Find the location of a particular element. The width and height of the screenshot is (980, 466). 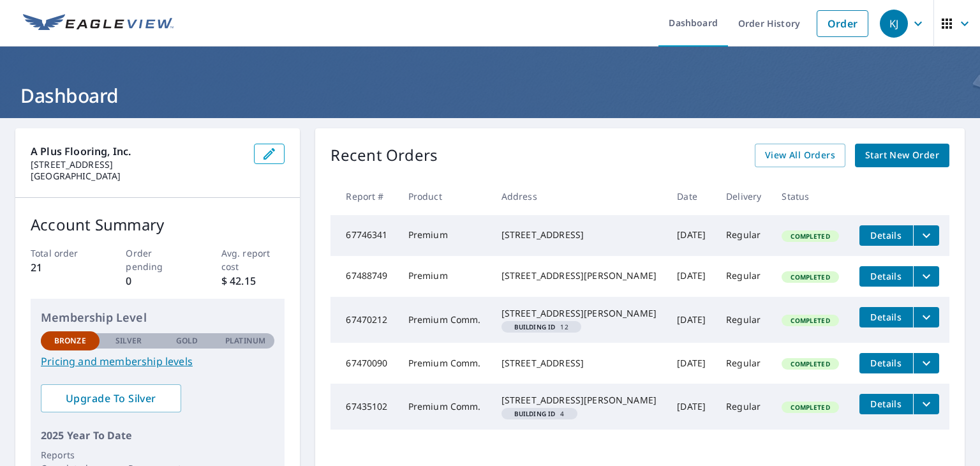

p: Recent Orders is located at coordinates (384, 155).